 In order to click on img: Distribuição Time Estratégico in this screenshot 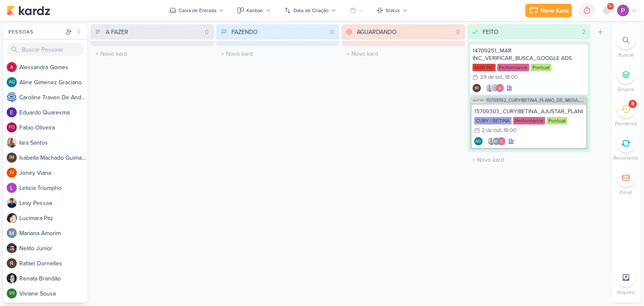, I will do `click(623, 11)`.